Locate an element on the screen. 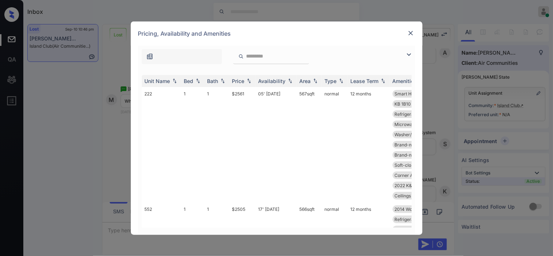  span: 2014 Wood Floor... is located at coordinates (413, 209).